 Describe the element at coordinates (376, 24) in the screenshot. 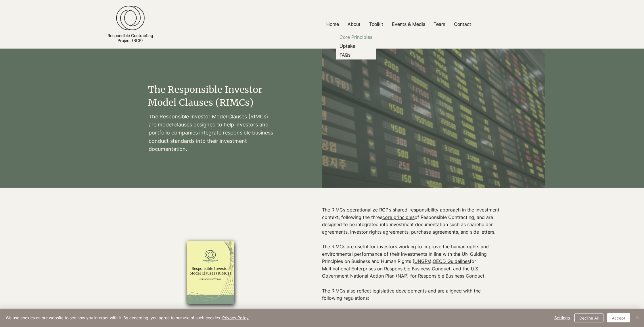

I see `p: Toolkit` at that location.